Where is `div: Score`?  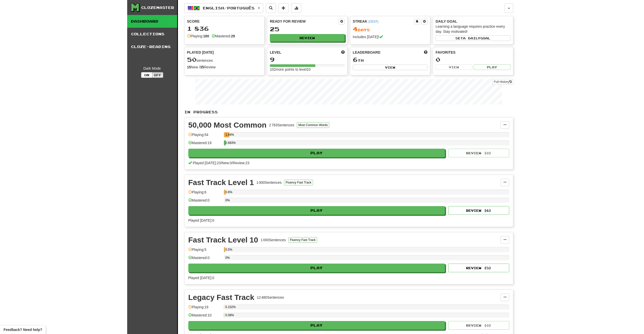
div: Score is located at coordinates (224, 21).